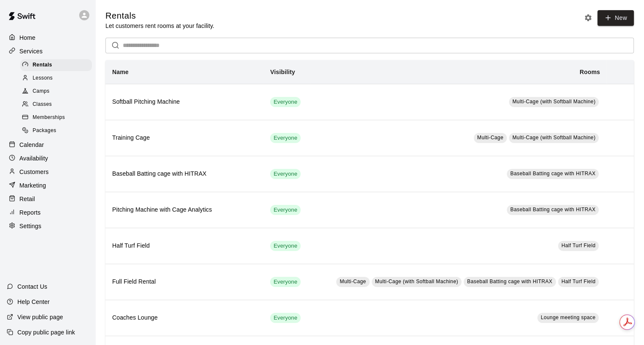  I want to click on div: Calendar, so click(48, 144).